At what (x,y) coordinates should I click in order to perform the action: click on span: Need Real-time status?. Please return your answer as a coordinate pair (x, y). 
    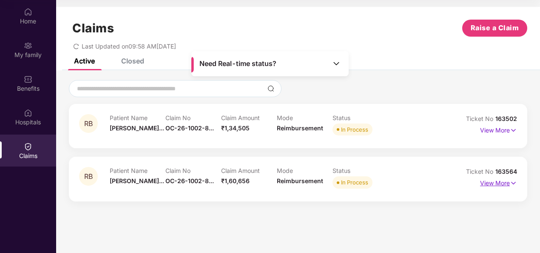
    Looking at the image, I should click on (238, 63).